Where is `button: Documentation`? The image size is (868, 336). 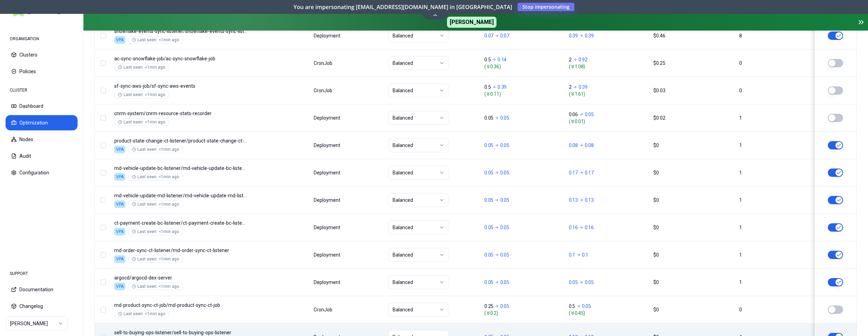 button: Documentation is located at coordinates (41, 290).